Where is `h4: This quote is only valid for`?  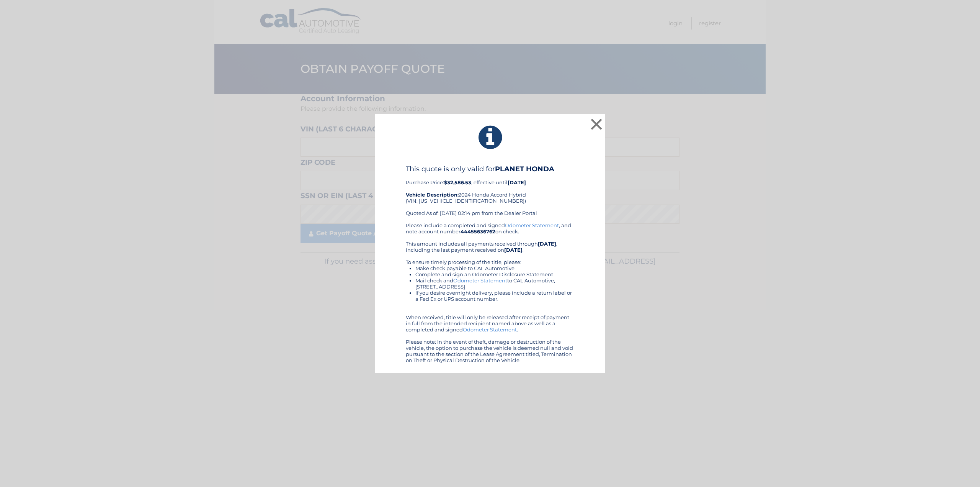 h4: This quote is only valid for is located at coordinates (490, 169).